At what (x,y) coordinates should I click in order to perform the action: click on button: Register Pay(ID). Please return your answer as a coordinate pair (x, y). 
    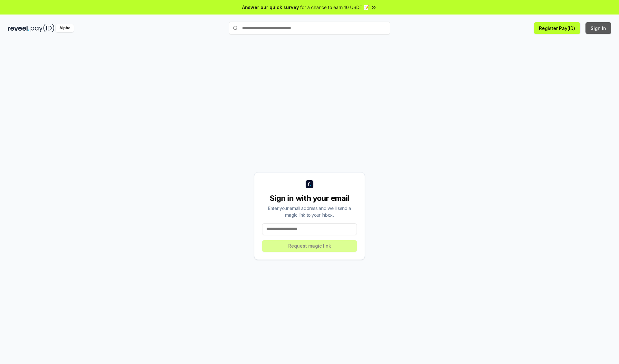
    Looking at the image, I should click on (557, 28).